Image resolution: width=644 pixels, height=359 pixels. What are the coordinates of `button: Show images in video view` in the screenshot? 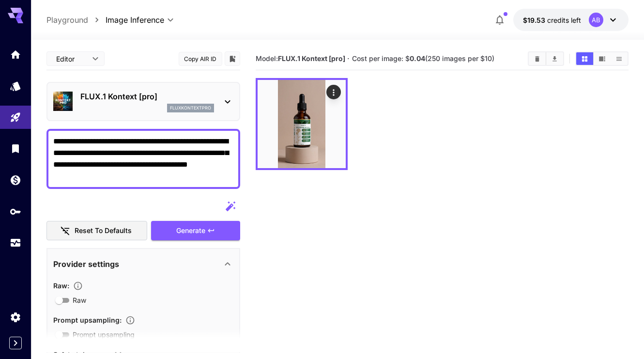 It's located at (602, 58).